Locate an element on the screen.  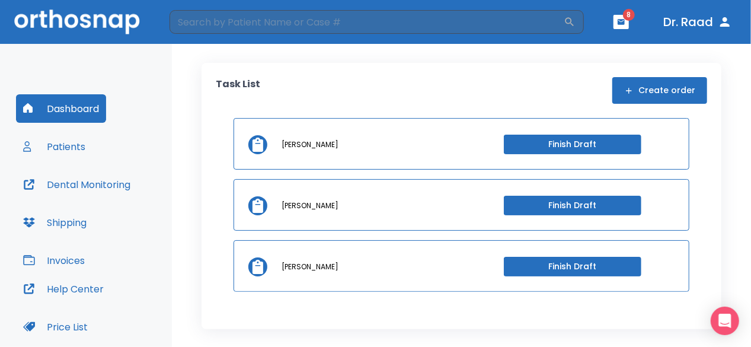
button: Help Center is located at coordinates (63, 289).